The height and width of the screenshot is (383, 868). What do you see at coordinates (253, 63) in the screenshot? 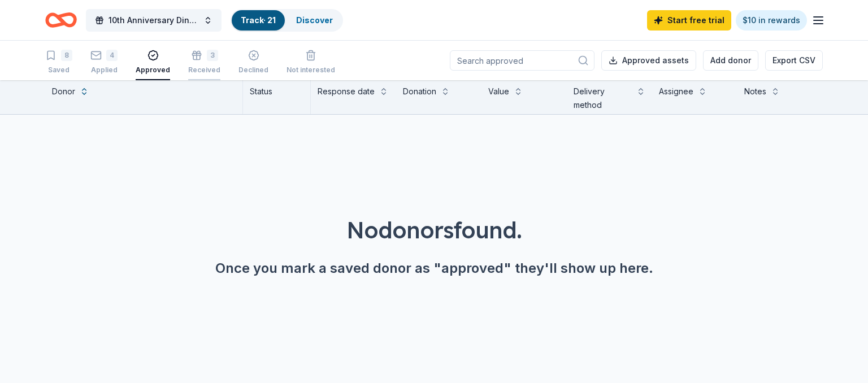
I see `button: Declined` at bounding box center [253, 63].